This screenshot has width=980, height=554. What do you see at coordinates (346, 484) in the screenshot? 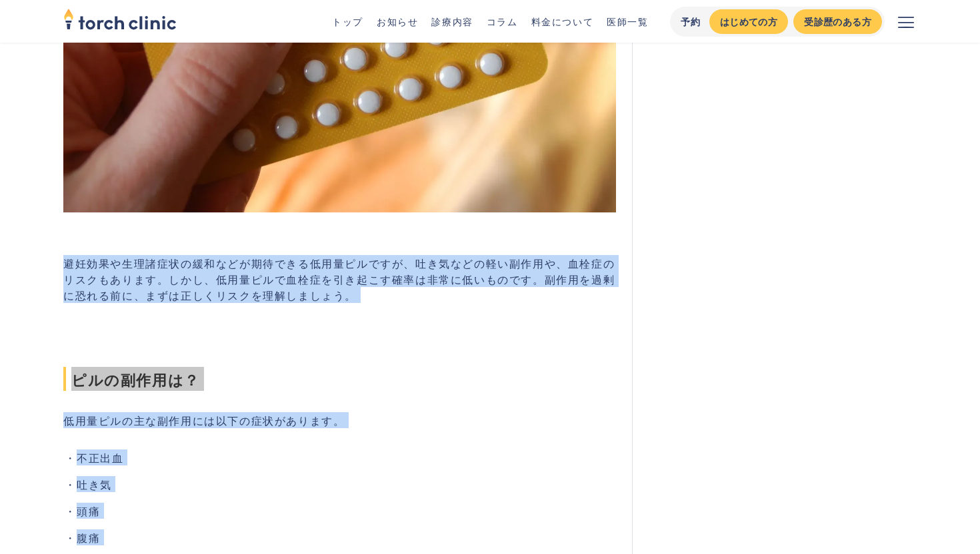
I see `li: 吐き気` at bounding box center [346, 484].